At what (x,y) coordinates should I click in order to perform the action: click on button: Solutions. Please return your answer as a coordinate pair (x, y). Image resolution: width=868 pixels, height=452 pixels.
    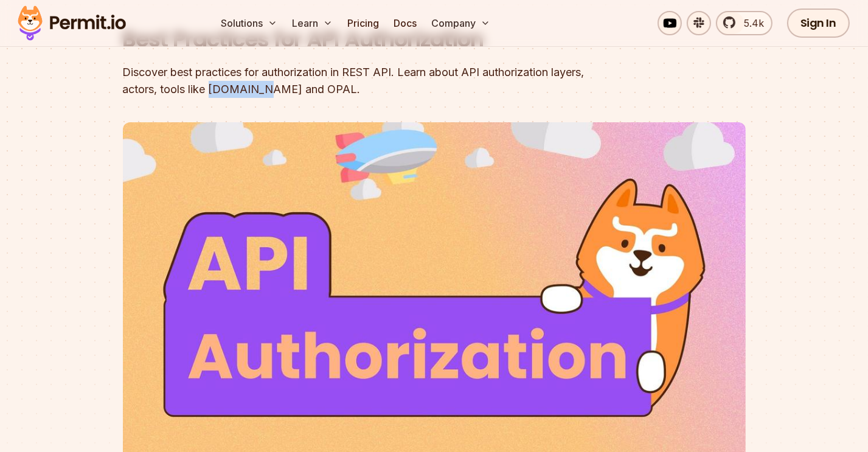
    Looking at the image, I should click on (249, 23).